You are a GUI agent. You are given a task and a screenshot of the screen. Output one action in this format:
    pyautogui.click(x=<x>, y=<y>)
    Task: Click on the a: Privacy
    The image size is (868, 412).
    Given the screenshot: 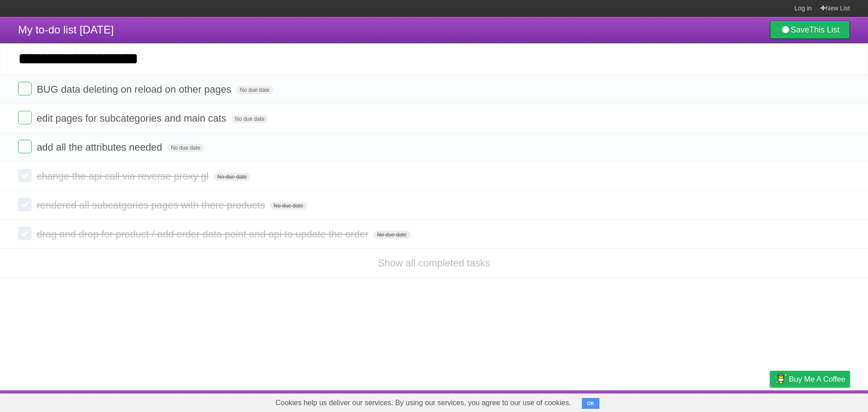 What is the action you would take?
    pyautogui.click(x=769, y=401)
    